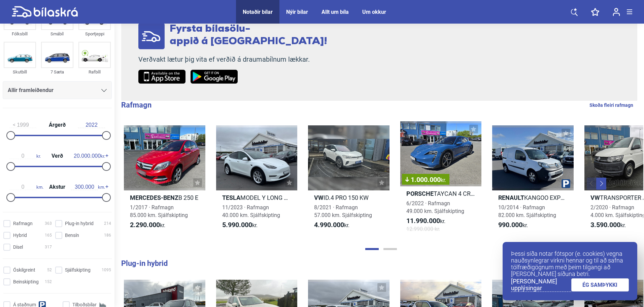  What do you see at coordinates (154, 197) in the screenshot?
I see `b: Mercedes-Benz` at bounding box center [154, 197].